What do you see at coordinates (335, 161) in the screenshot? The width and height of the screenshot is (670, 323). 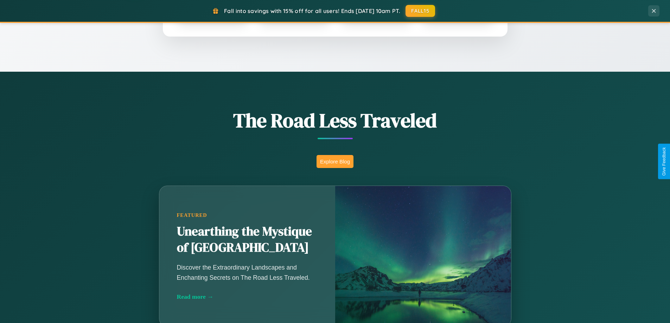 I see `button: Explore Blog` at bounding box center [335, 161].